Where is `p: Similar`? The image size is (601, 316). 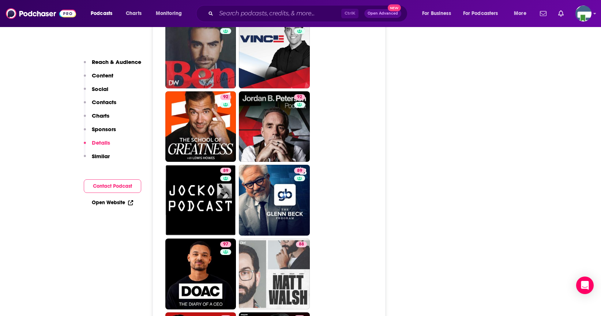
p: Similar is located at coordinates (101, 156).